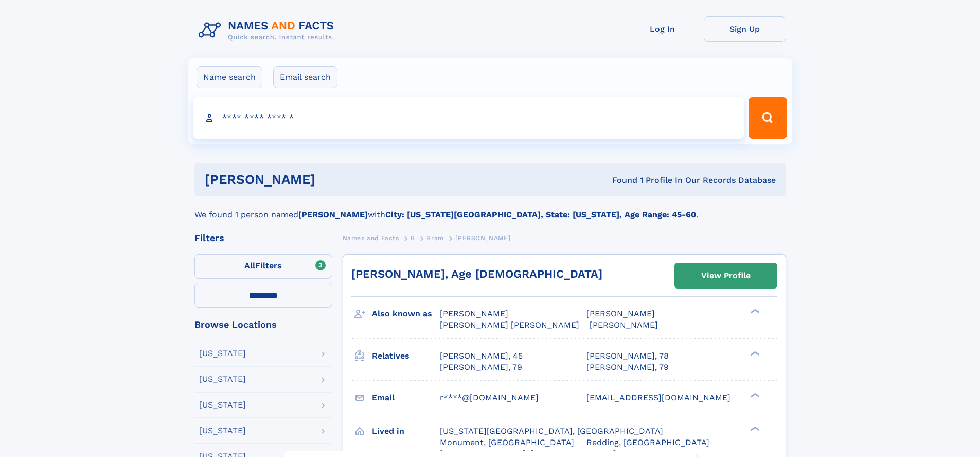  What do you see at coordinates (413, 238) in the screenshot?
I see `a: B` at bounding box center [413, 238].